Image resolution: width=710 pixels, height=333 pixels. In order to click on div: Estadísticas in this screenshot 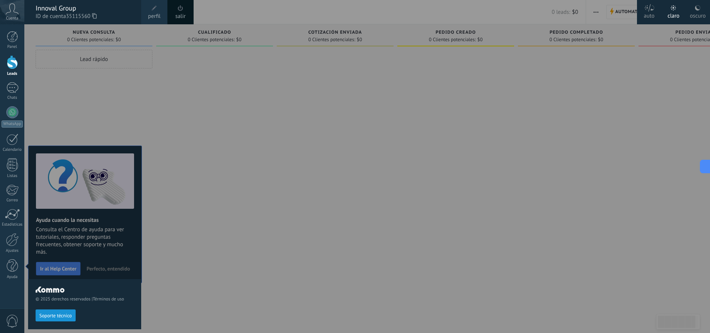, I will do `click(12, 225)`.